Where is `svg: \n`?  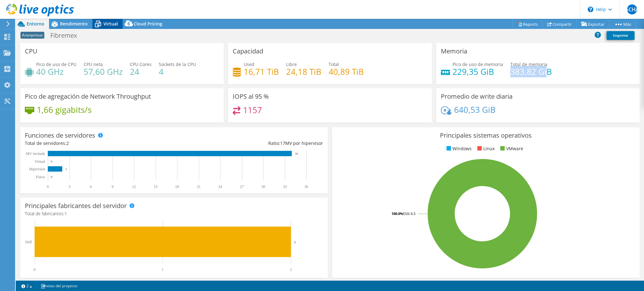 svg: \n is located at coordinates (591, 10).